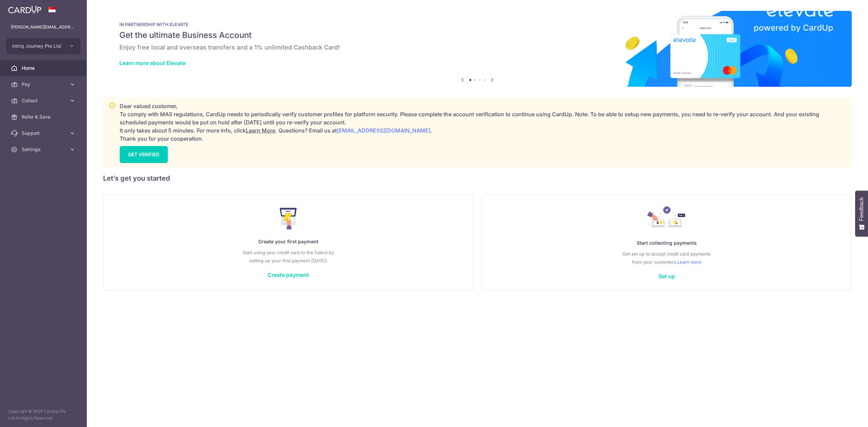 The width and height of the screenshot is (868, 427). I want to click on img: Renovation banner, so click(477, 49).